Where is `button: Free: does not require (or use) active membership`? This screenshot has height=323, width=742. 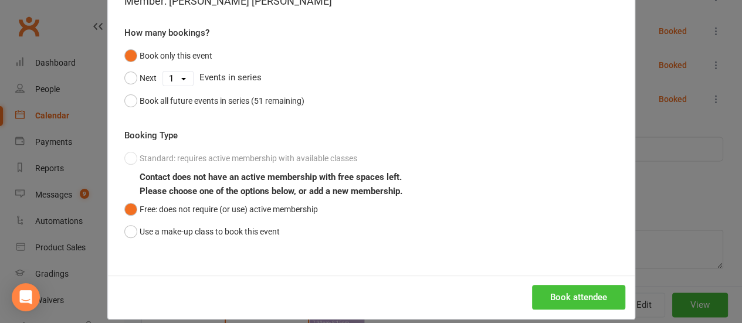 button: Free: does not require (or use) active membership is located at coordinates (221, 209).